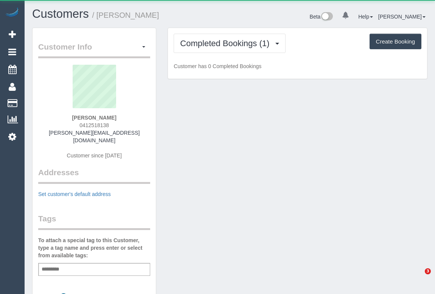  What do you see at coordinates (94, 221) in the screenshot?
I see `legend: Tags` at bounding box center [94, 221].